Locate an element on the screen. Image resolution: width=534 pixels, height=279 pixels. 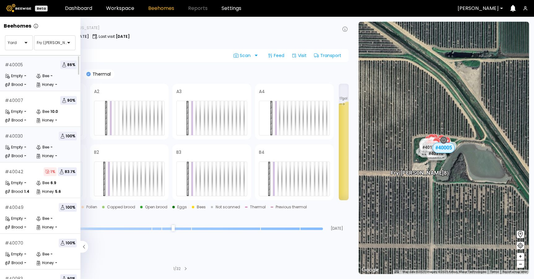
div: # 40042 is located at coordinates (14, 172).